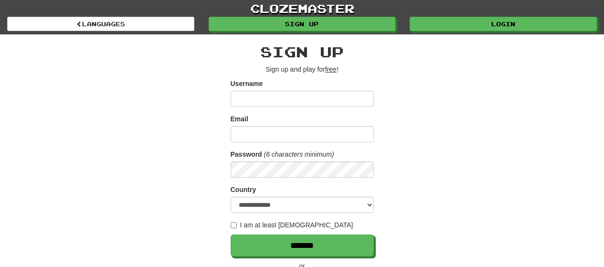 The height and width of the screenshot is (267, 604). I want to click on h2: Sign up, so click(302, 52).